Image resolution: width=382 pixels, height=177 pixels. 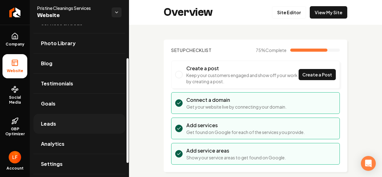 I want to click on p: Get your website live by connecting your domain., so click(x=236, y=107).